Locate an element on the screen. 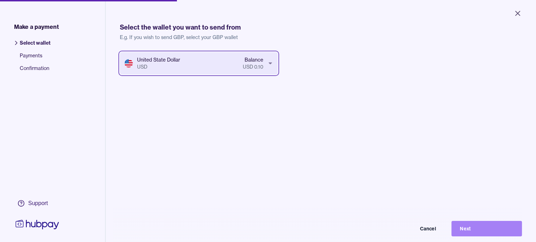  span: Confirmation is located at coordinates (35, 71).